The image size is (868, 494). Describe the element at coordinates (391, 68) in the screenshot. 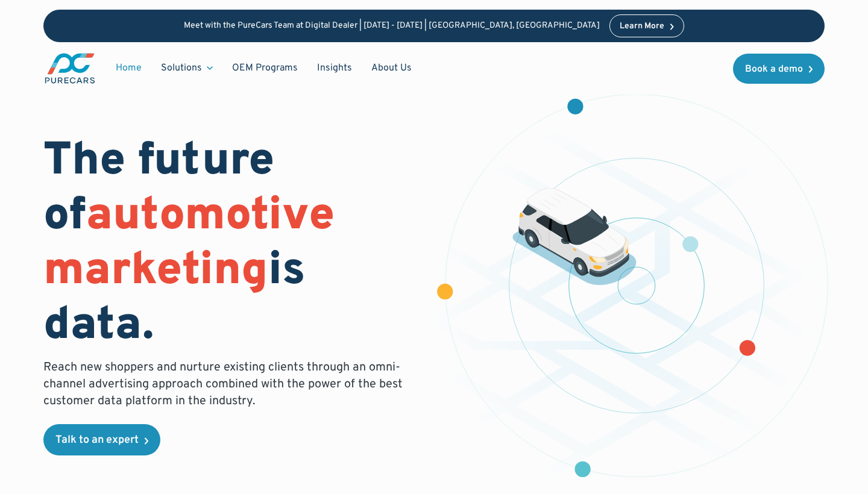

I see `a: About Us` at that location.